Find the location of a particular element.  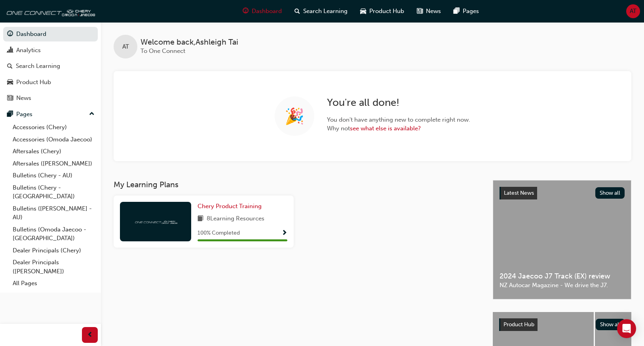

a: Analytics is located at coordinates (51, 50).